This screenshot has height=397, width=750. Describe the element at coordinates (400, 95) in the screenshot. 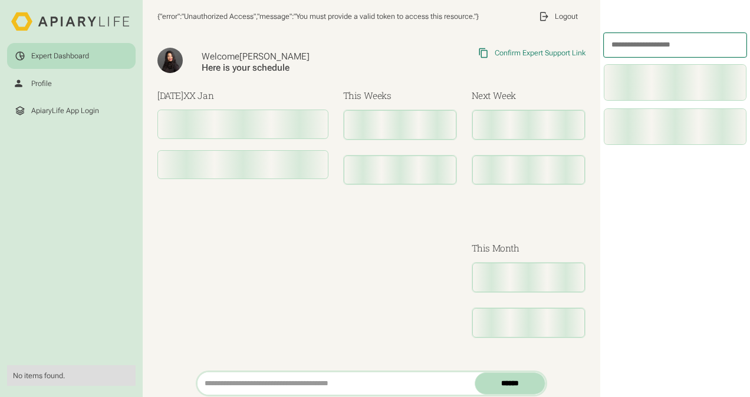

I see `h3: This Weeks` at that location.